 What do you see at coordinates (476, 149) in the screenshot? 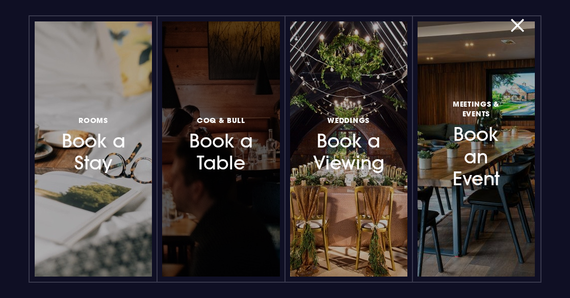
I see `a: Meetings & EventsBook an Event` at bounding box center [476, 149].